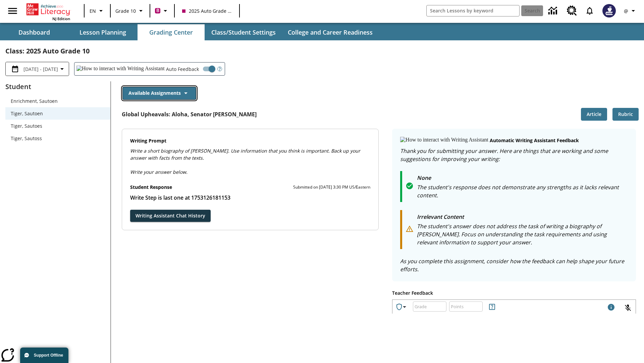 This screenshot has width=644, height=363. I want to click on button: Support Offline, so click(44, 355).